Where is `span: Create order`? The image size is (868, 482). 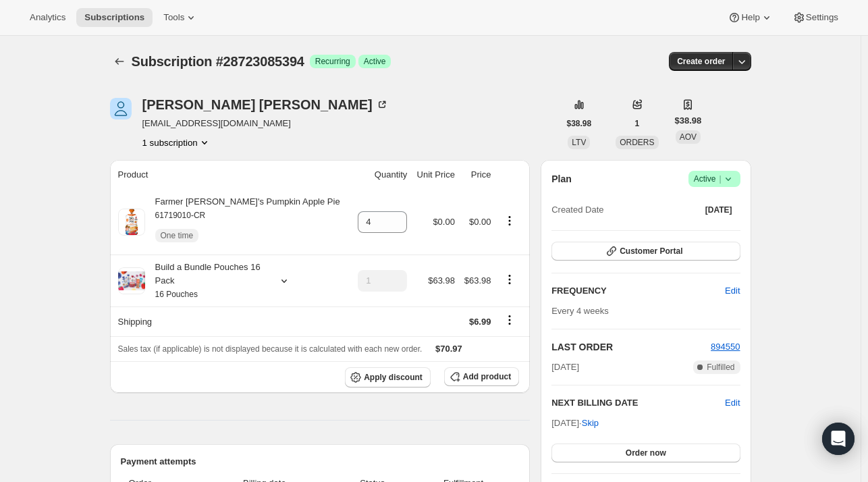
span: Create order is located at coordinates (700, 62).